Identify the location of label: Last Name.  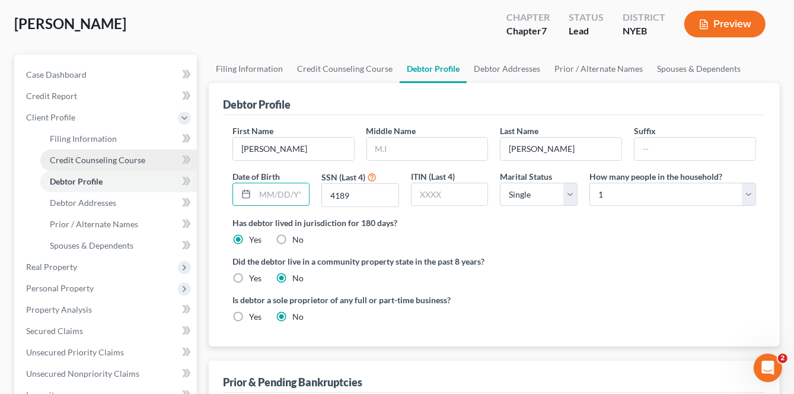
(519, 130).